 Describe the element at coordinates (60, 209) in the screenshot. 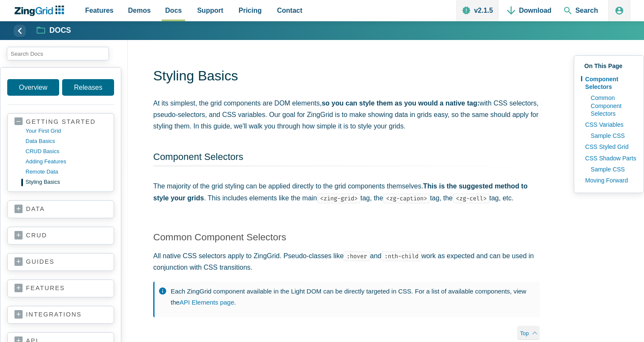

I see `a: data` at that location.